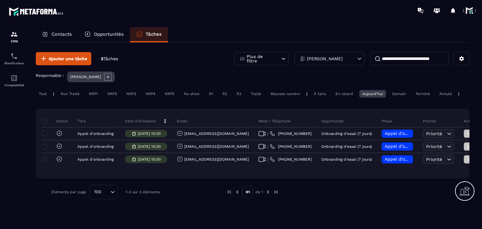 Image resolution: width=482 pixels, height=229 pixels. Describe the element at coordinates (423, 94) in the screenshot. I see `div: Terminé` at that location.